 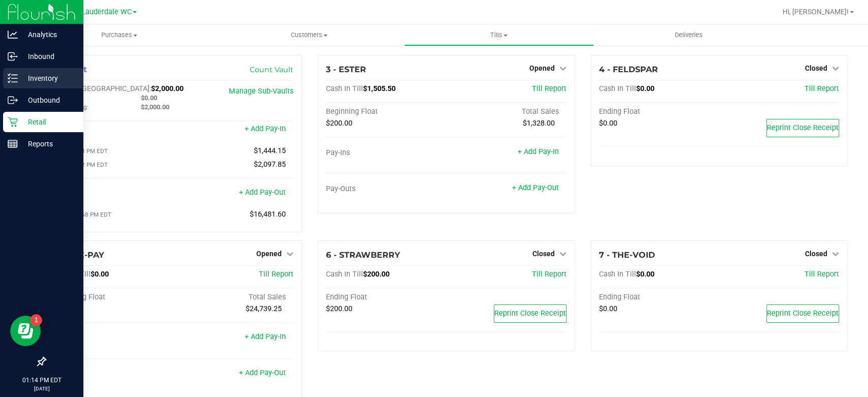 I want to click on span: 4 - FELDSPAR, so click(x=629, y=69).